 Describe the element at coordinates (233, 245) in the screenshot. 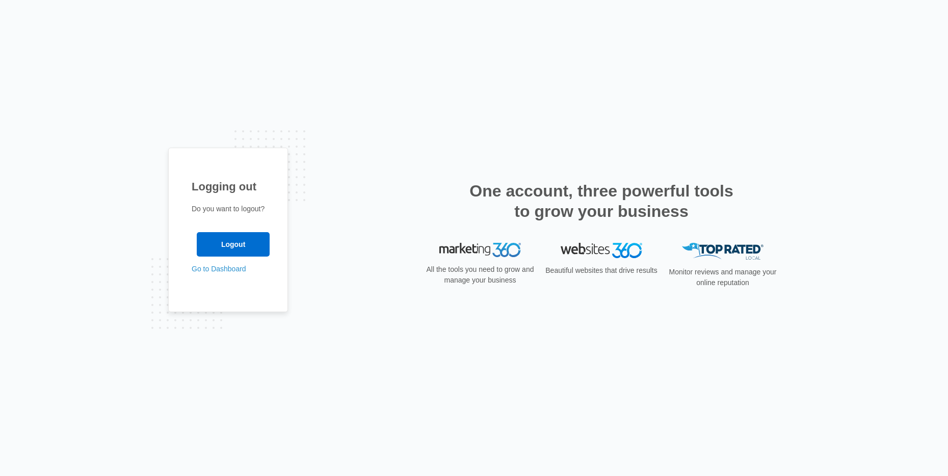

I see `input: Logout` at that location.